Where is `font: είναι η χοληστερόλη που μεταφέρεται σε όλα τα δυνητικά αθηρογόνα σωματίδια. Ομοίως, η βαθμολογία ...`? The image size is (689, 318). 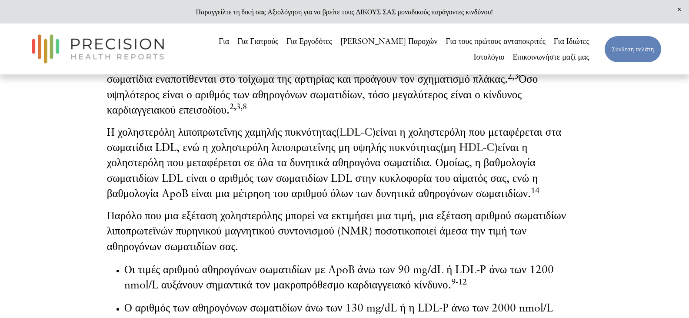
font: είναι η χοληστερόλη που μεταφέρεται σε όλα τα δυνητικά αθηρογόνα σωματίδια. Ομοίως, η βαθμολογία ... is located at coordinates (322, 170).